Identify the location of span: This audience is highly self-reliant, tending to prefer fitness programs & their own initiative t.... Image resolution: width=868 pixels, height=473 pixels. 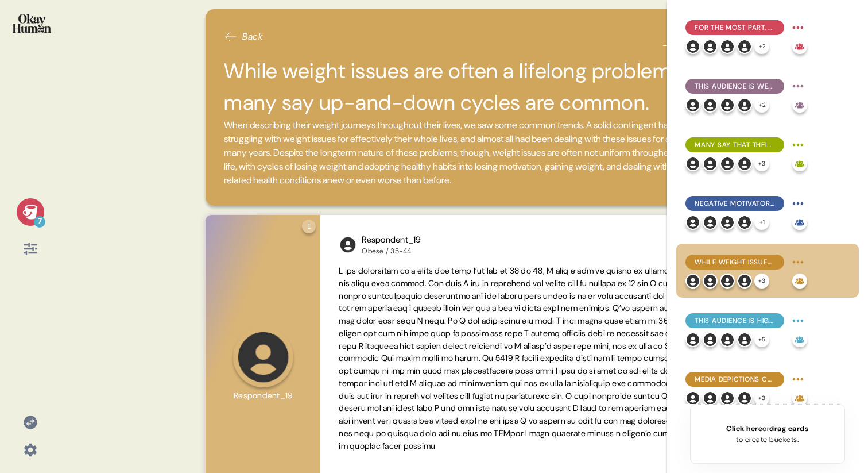
(735, 321).